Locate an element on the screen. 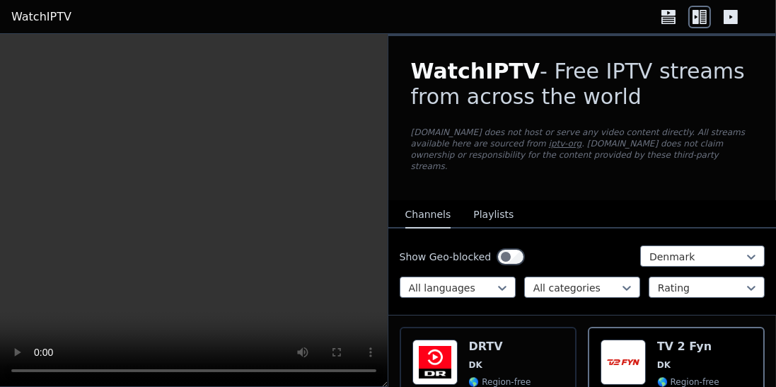  a: iptv-org is located at coordinates (565, 144).